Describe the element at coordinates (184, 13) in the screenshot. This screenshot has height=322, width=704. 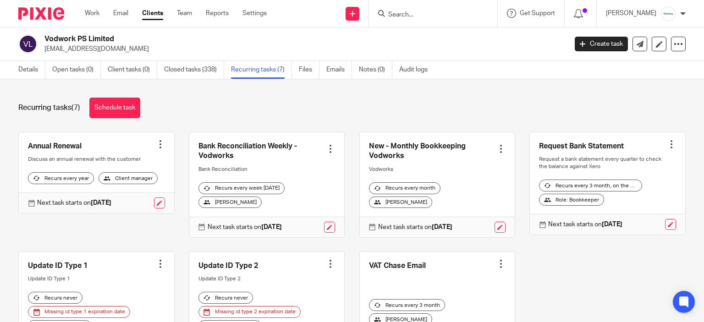
I see `a: Team` at that location.